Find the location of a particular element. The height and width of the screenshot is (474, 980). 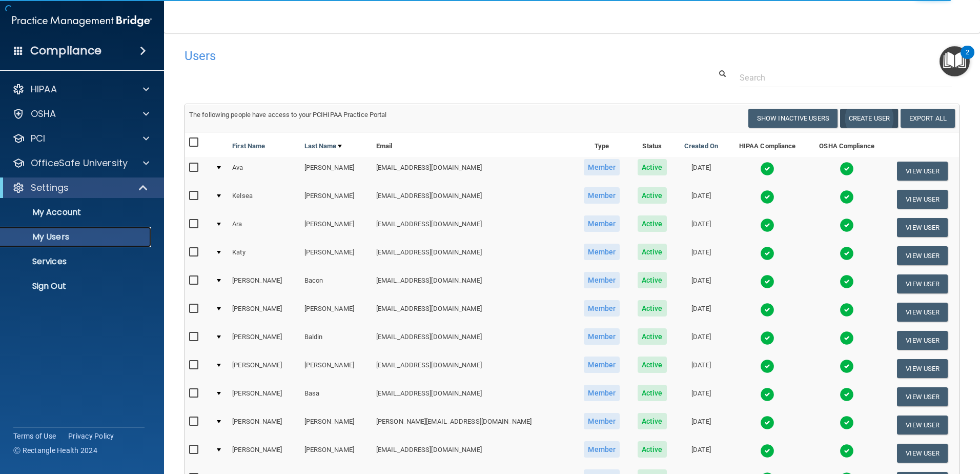

a: First Name is located at coordinates (249, 146).